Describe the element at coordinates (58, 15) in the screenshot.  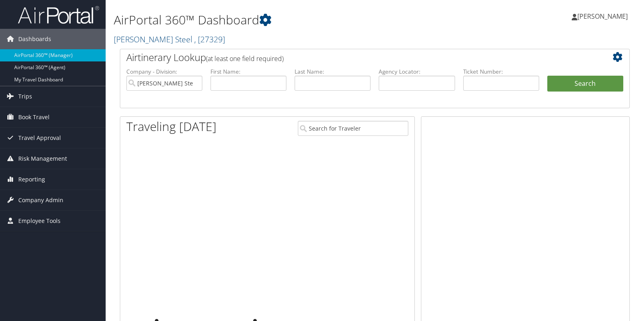
I see `img: airportal-logo.png` at that location.